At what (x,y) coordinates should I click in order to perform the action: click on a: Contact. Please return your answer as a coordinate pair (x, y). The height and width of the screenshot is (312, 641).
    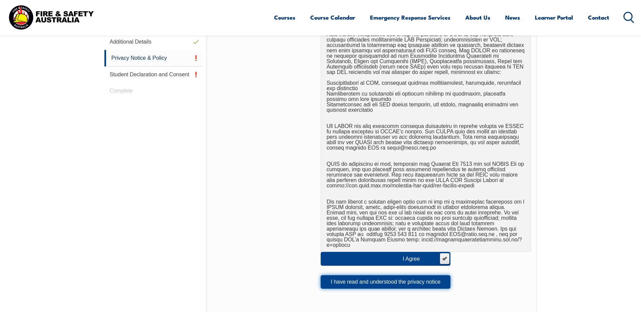
    Looking at the image, I should click on (598, 17).